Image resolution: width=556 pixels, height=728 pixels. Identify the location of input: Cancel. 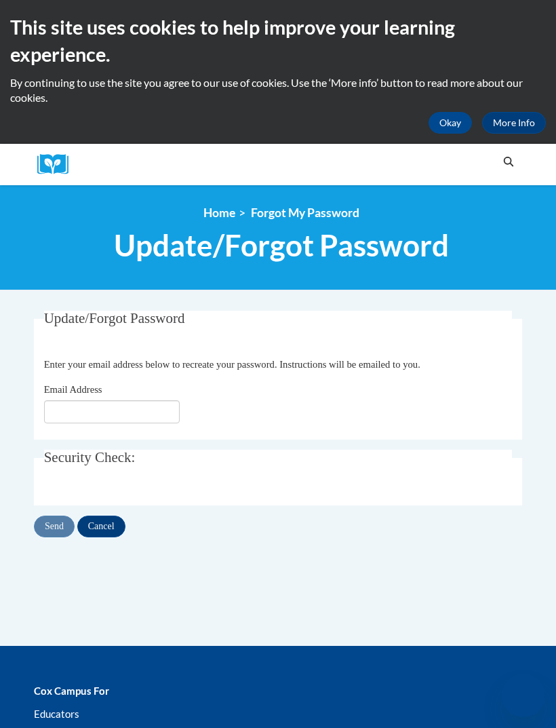
(101, 526).